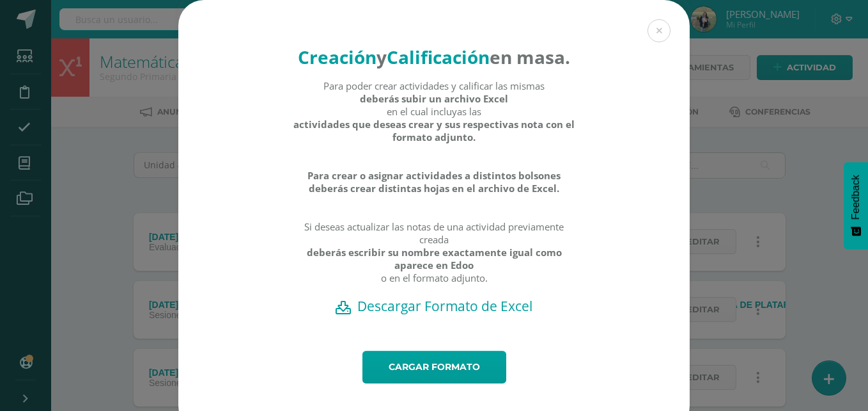 This screenshot has width=868, height=411. Describe the element at coordinates (434, 182) in the screenshot. I see `strong: Para crear o asignar actividades a distintos bolsones deberás crear distintas hojas en el archivo...` at that location.